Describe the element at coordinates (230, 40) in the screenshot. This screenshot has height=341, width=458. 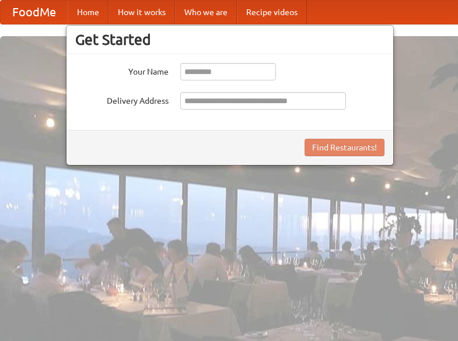
I see `h3: Get Started` at that location.